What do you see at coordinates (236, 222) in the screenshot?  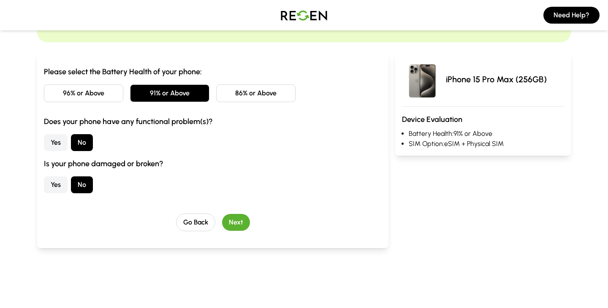 I see `button: Next` at bounding box center [236, 222].